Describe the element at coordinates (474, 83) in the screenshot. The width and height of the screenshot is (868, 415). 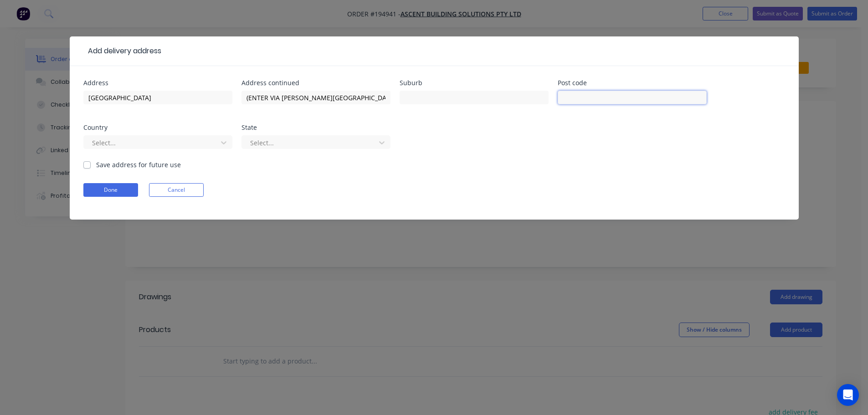
I see `div: Suburb` at that location.